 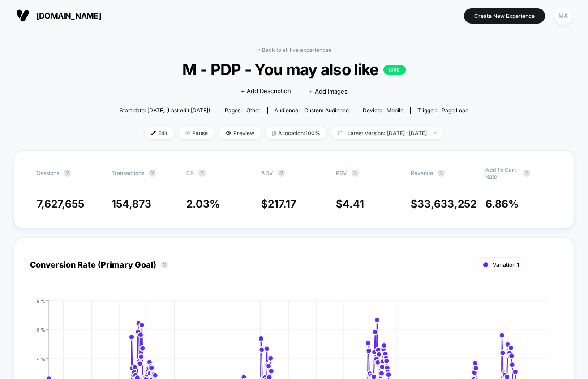 I want to click on span: + Add Images, so click(x=328, y=91).